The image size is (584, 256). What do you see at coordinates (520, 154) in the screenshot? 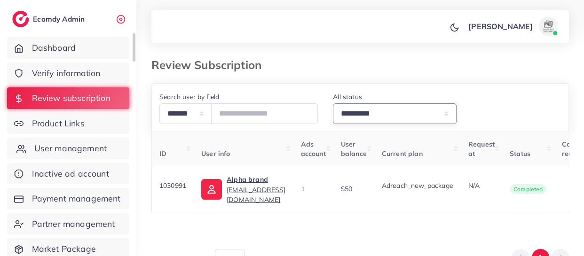
I see `span: Status` at bounding box center [520, 154].